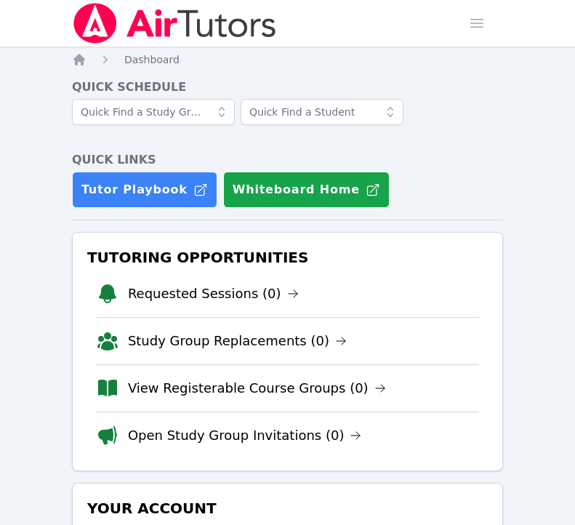 Image resolution: width=575 pixels, height=525 pixels. Describe the element at coordinates (152, 60) in the screenshot. I see `span: Dashboard` at that location.